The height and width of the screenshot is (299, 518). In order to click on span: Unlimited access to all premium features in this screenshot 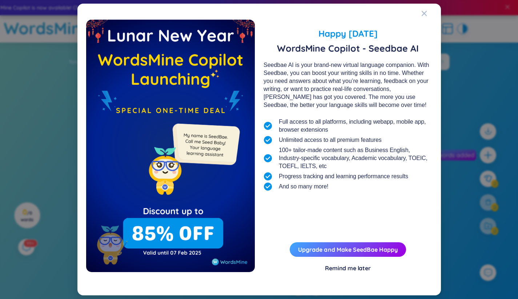, I will do `click(330, 140)`.